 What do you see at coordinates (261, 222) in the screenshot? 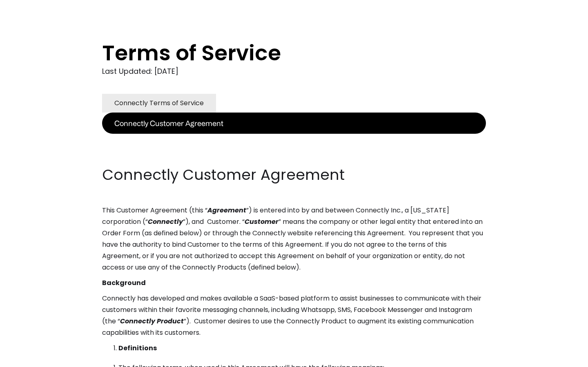
I see `em: Customer` at bounding box center [261, 222].